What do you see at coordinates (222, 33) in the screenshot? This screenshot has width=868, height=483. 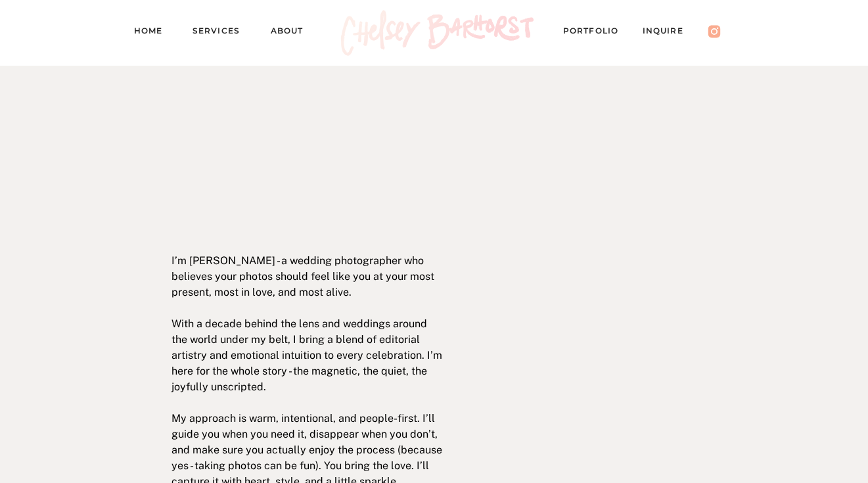 I see `nav: Services` at bounding box center [222, 33].